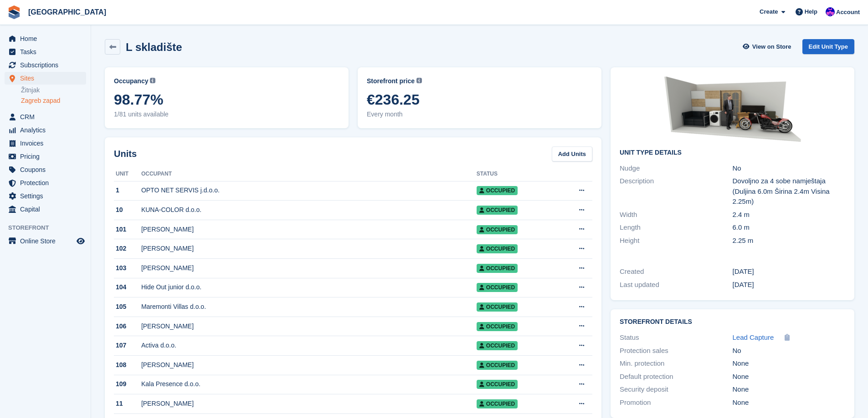 Image resolution: width=868 pixels, height=418 pixels. What do you see at coordinates (309, 210) in the screenshot?
I see `div: KUNA-COLOR d.o.o.` at bounding box center [309, 210].